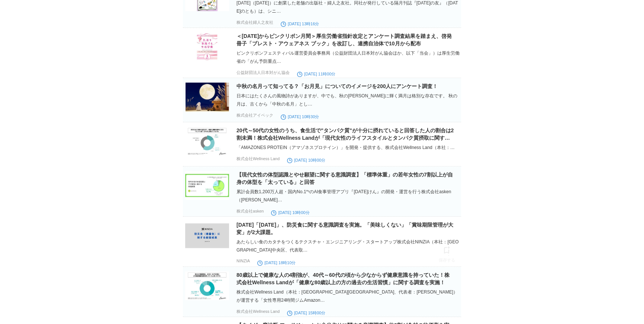 This screenshot has height=324, width=644. What do you see at coordinates (263, 72) in the screenshot?
I see `p: 公益財団法人日本対がん協会` at bounding box center [263, 72].